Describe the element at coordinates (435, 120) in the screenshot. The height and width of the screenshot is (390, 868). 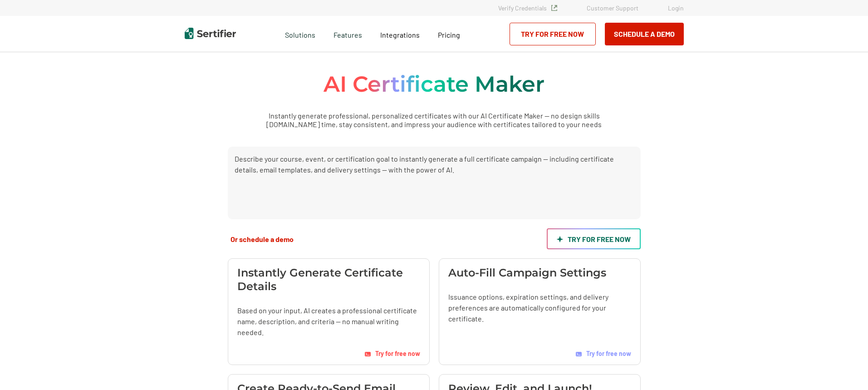
I see `p: Instantly generate professional, personalized certificates with our AI Certificate Maker — no des...` at that location.